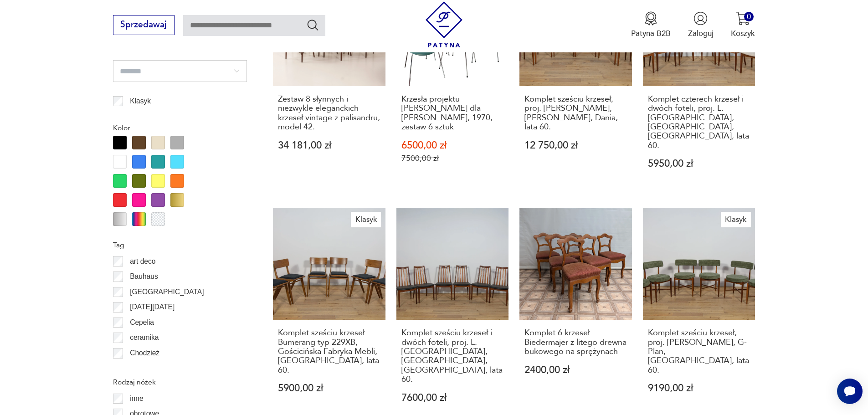 This screenshot has width=868, height=415. I want to click on button: Zaloguj, so click(701, 25).